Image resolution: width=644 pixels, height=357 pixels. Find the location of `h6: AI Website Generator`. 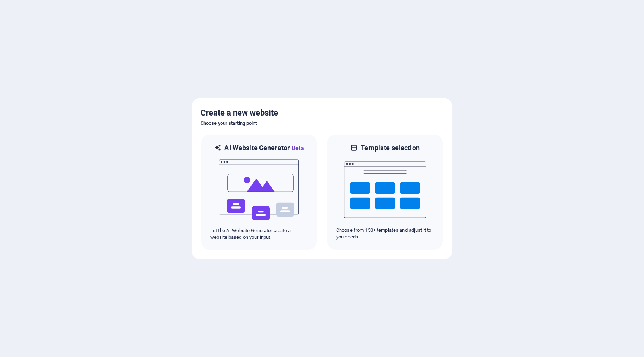

h6: AI Website Generator is located at coordinates (264, 148).